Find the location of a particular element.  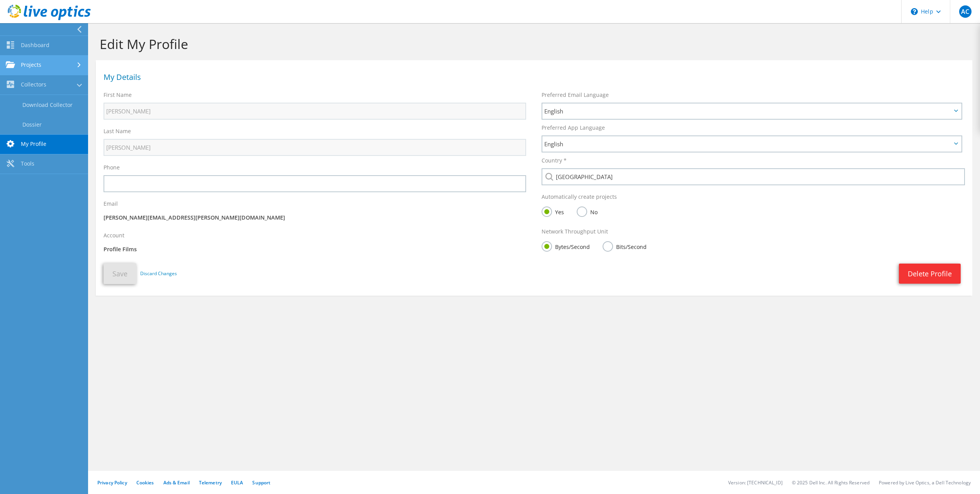

label: Bits/Second is located at coordinates (625, 246).